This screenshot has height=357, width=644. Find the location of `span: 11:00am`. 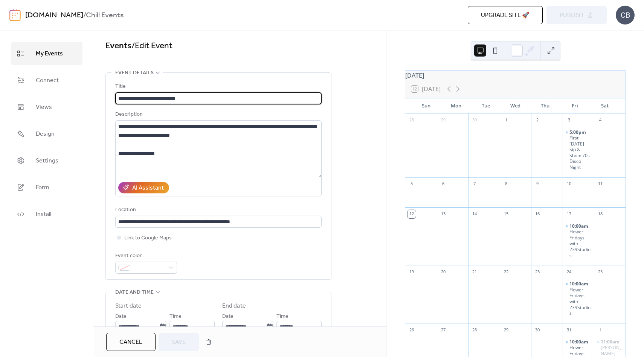

span: 11:00am is located at coordinates (610, 342).